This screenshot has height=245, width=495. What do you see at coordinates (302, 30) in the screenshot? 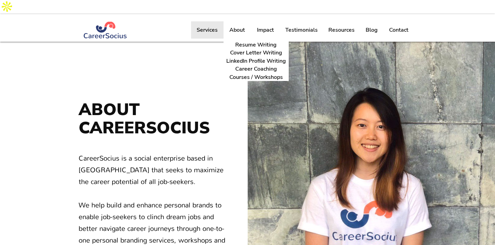
I see `nav: Site` at bounding box center [302, 30].